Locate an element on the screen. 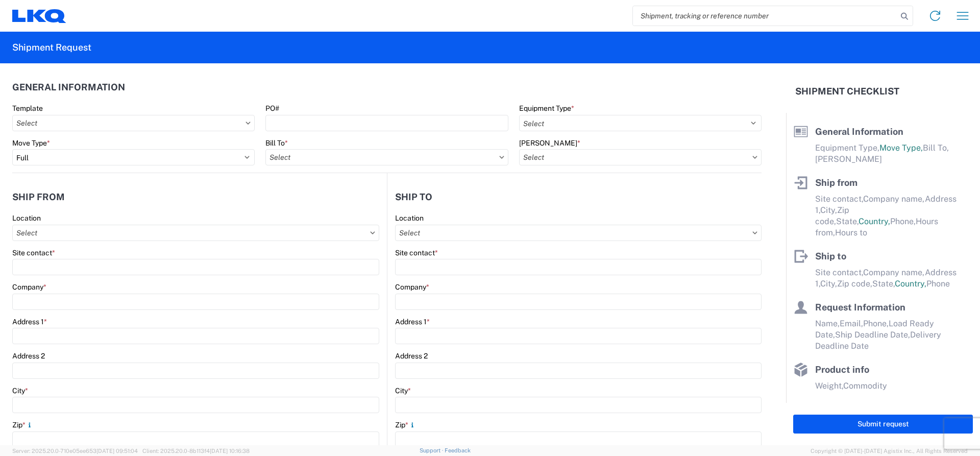  span: Equipment Type, is located at coordinates (847, 147).